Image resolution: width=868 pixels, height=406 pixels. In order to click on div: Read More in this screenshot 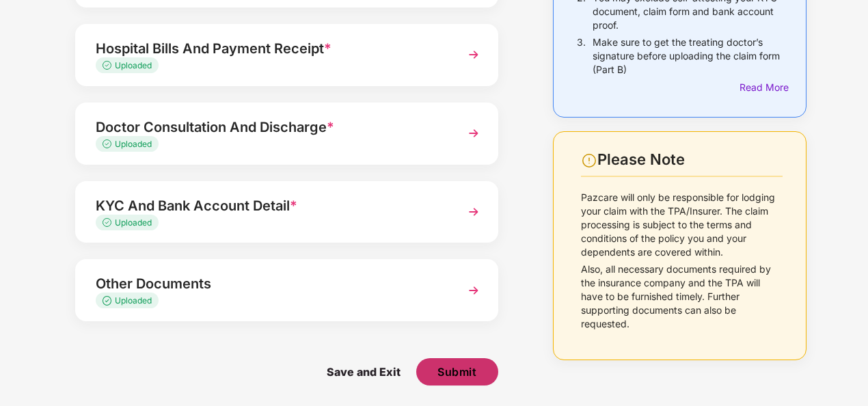, I will do `click(761, 88)`.